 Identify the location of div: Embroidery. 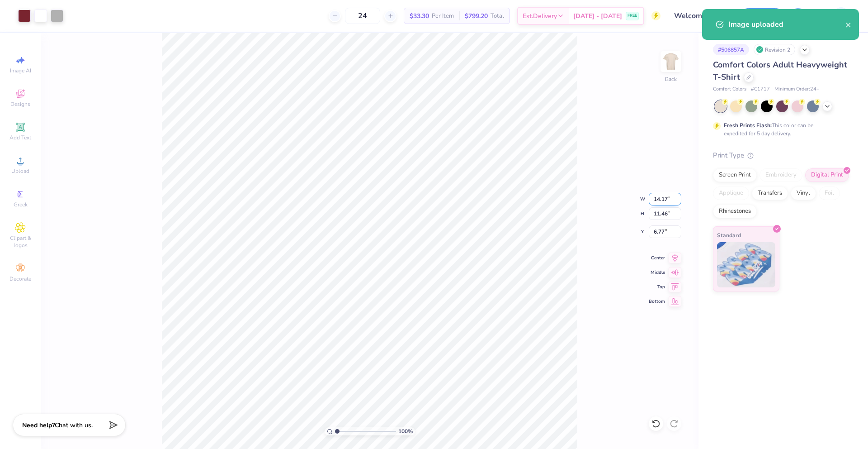
(781, 175).